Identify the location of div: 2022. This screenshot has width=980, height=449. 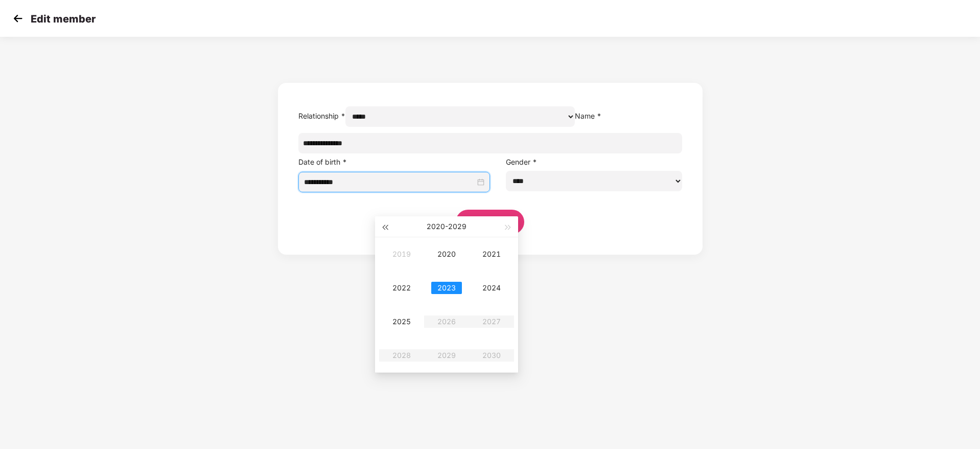
(402, 288).